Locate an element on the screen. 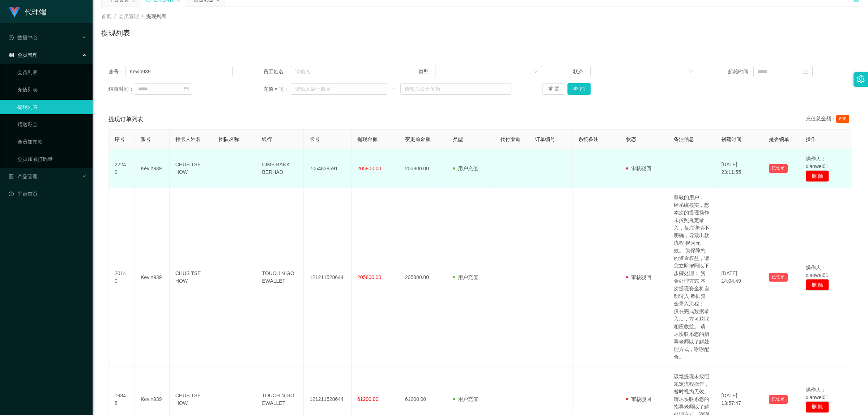 The height and width of the screenshot is (415, 868). span: 员工姓名： is located at coordinates (277, 72).